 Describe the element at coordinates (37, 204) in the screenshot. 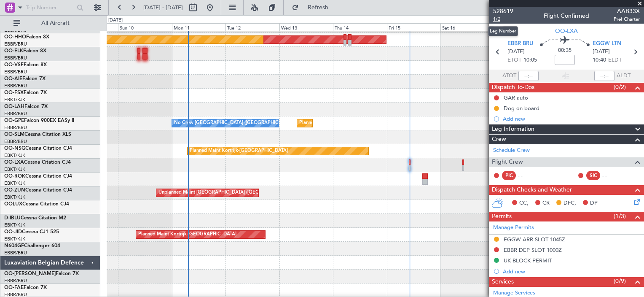

I see `a: OOLUXCessna Citation CJ4` at that location.